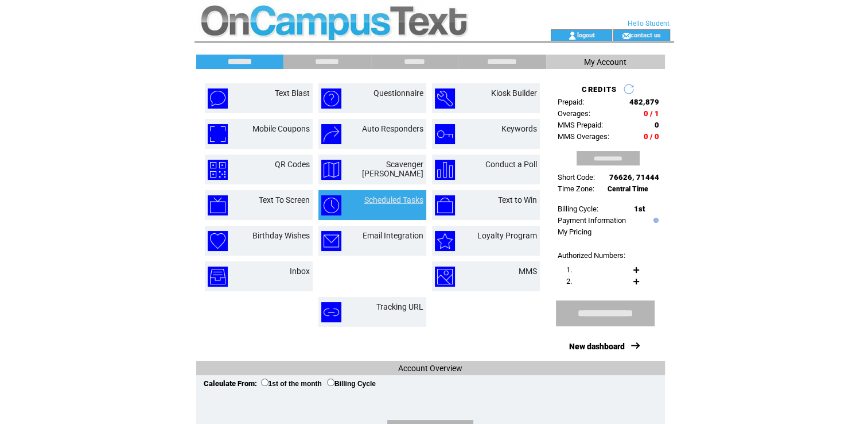 The width and height of the screenshot is (868, 424). I want to click on label: Billing Cycle, so click(351, 384).